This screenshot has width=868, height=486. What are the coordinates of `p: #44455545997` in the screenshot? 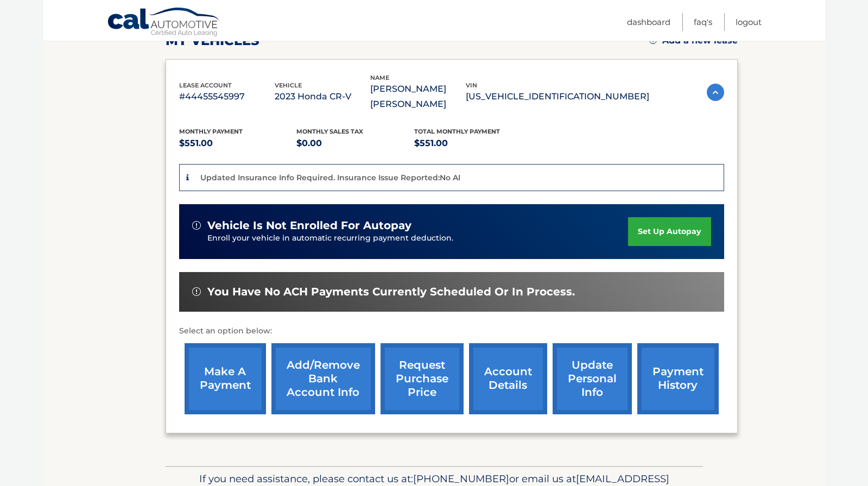 It's located at (227, 96).